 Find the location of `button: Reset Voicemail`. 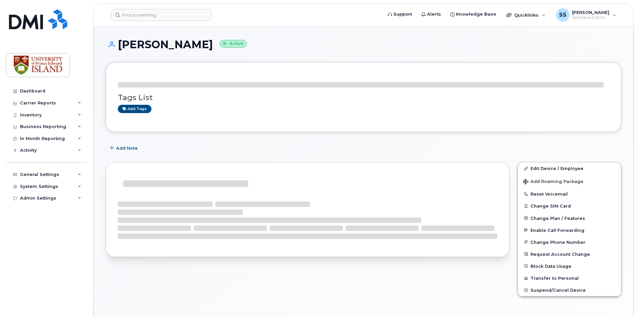

button: Reset Voicemail is located at coordinates (569, 194).